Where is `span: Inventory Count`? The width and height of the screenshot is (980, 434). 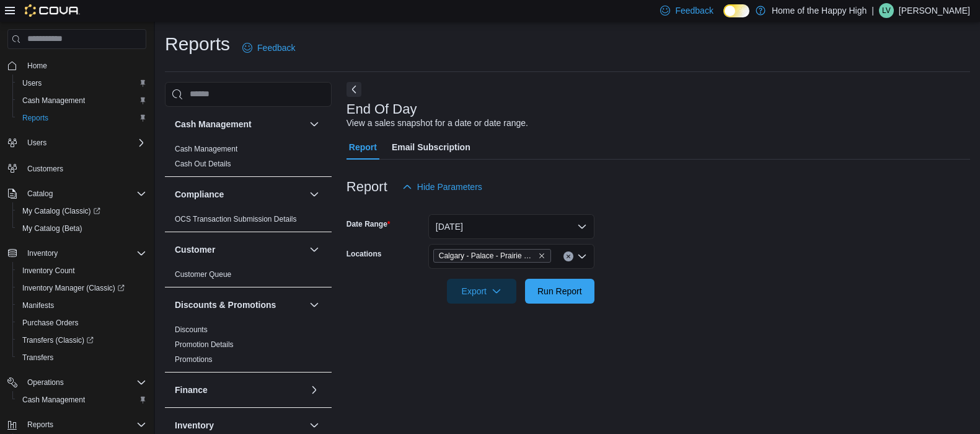 span: Inventory Count is located at coordinates (82, 271).